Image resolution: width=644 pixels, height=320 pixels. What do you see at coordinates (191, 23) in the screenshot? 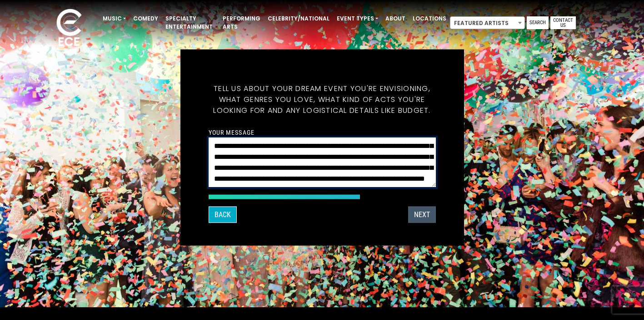
I see `a: Specialty Entertainment` at bounding box center [191, 23].